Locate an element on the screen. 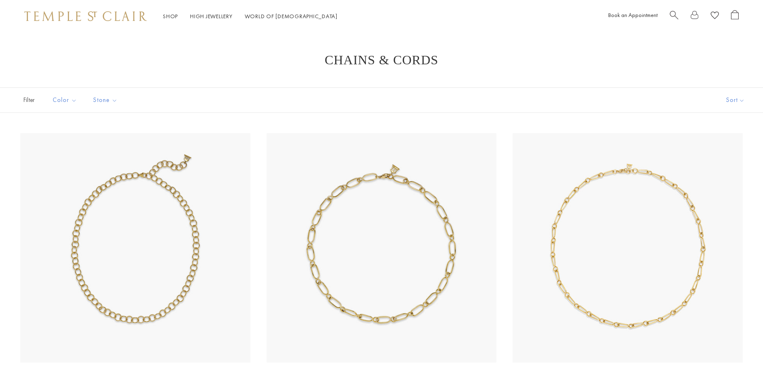 Image resolution: width=763 pixels, height=371 pixels. a: Open Shopping Bag is located at coordinates (734, 16).